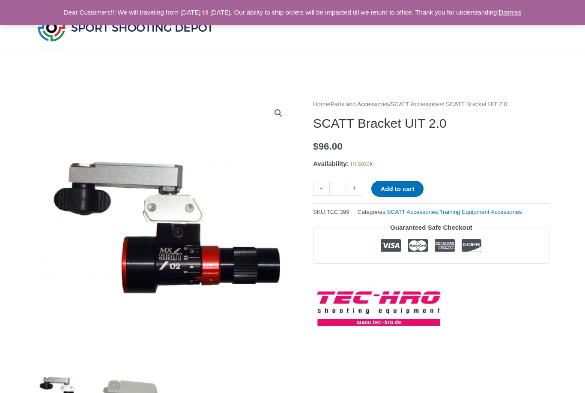 The height and width of the screenshot is (393, 585). What do you see at coordinates (377, 308) in the screenshot?
I see `a: TEC-HRO Shooting Equipment` at bounding box center [377, 308].